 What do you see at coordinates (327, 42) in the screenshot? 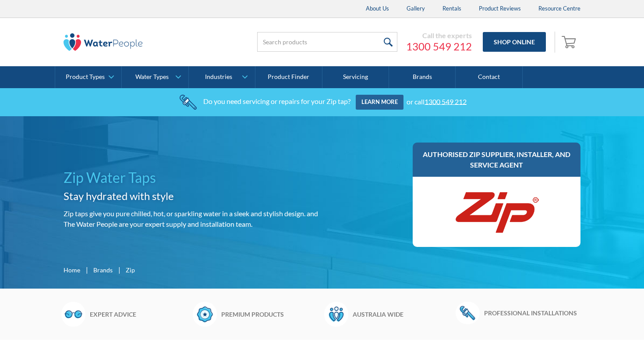
I see `input: Search products` at bounding box center [327, 42].